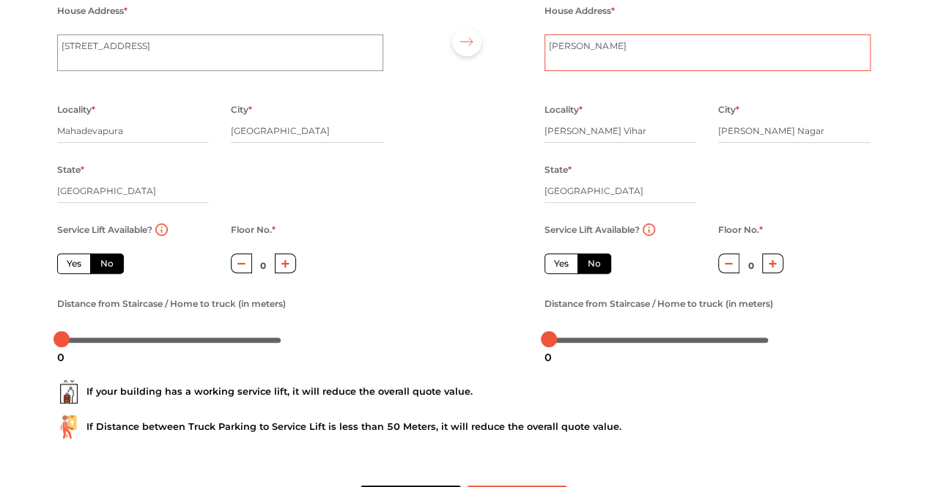  Describe the element at coordinates (464, 392) in the screenshot. I see `div: If your building has a working service lift, it will reduce the overall quote value.` at that location.